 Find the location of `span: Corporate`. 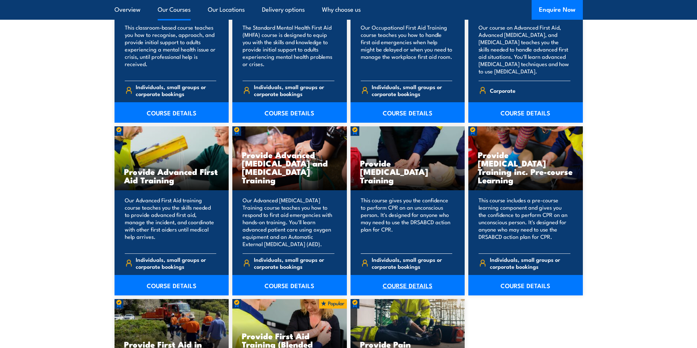

span: Corporate is located at coordinates (502, 90).